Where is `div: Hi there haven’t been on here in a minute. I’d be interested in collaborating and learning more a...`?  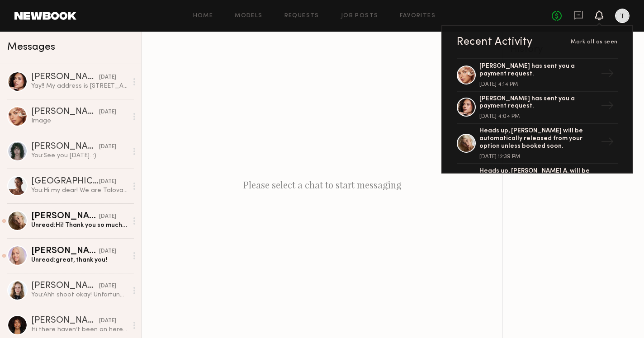 div: Hi there haven’t been on here in a minute. I’d be interested in collaborating and learning more a... is located at coordinates (79, 330).